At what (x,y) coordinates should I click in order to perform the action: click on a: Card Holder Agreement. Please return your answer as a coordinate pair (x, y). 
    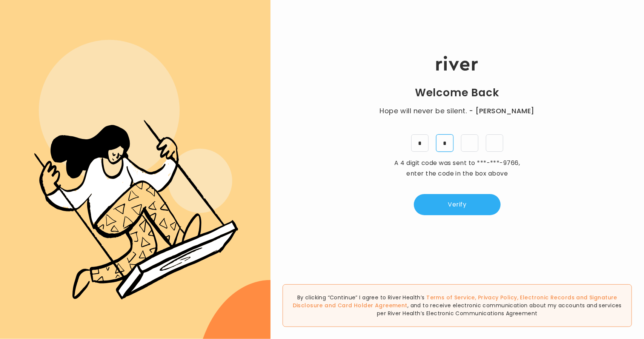
    Looking at the image, I should click on (372, 306).